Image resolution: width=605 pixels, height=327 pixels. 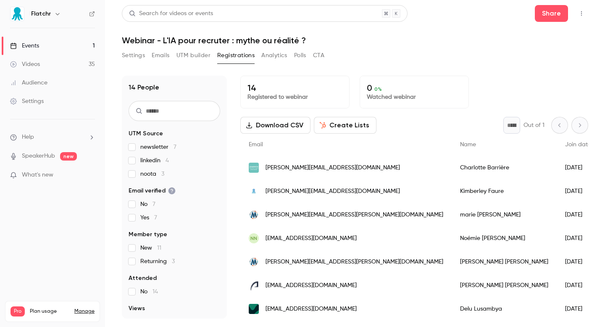 What do you see at coordinates (167, 160) in the screenshot?
I see `span: 4` at bounding box center [167, 160].